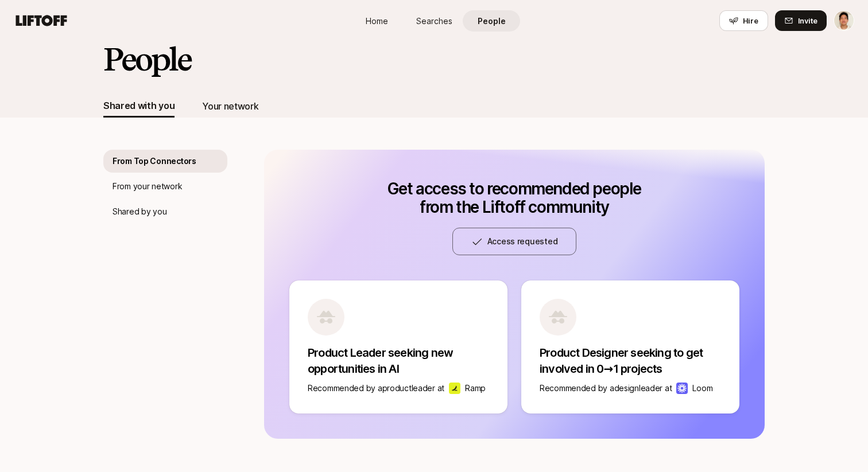 The width and height of the screenshot is (868, 472). I want to click on h2: People, so click(147, 59).